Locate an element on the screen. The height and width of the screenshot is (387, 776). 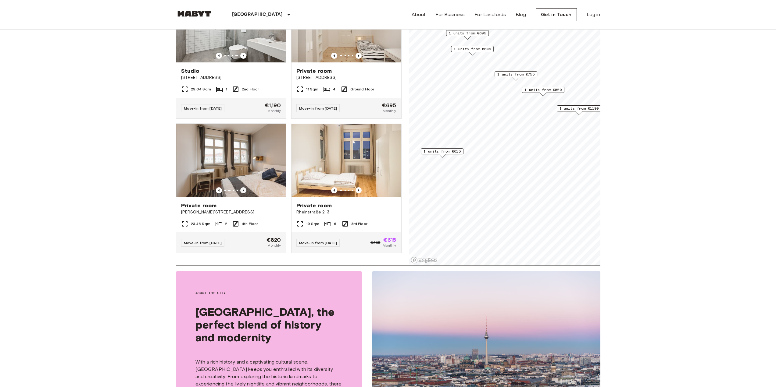
img: Marketing picture of unit DE-01-090-02M is located at coordinates (346, 161).